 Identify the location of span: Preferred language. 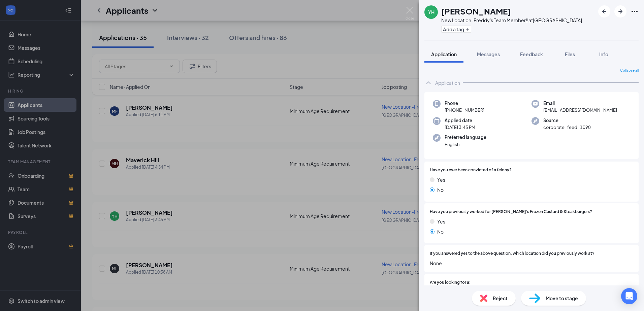
(465, 137).